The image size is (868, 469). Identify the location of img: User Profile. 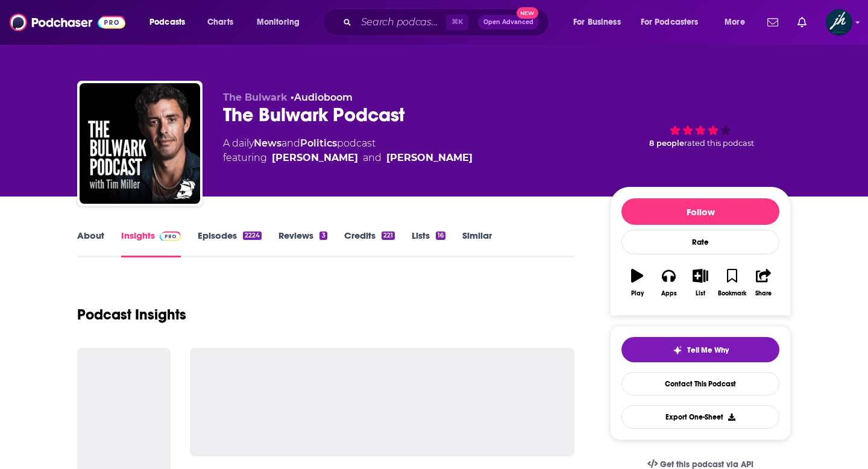
(839, 23).